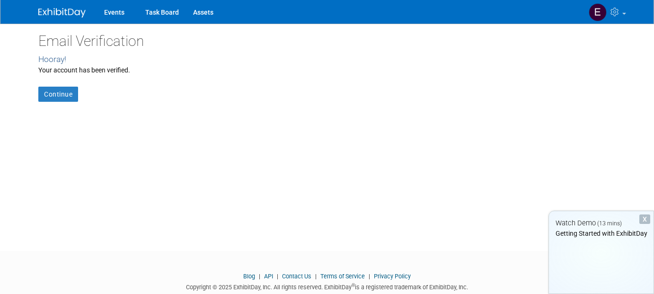  Describe the element at coordinates (58, 94) in the screenshot. I see `a: Continue` at that location.